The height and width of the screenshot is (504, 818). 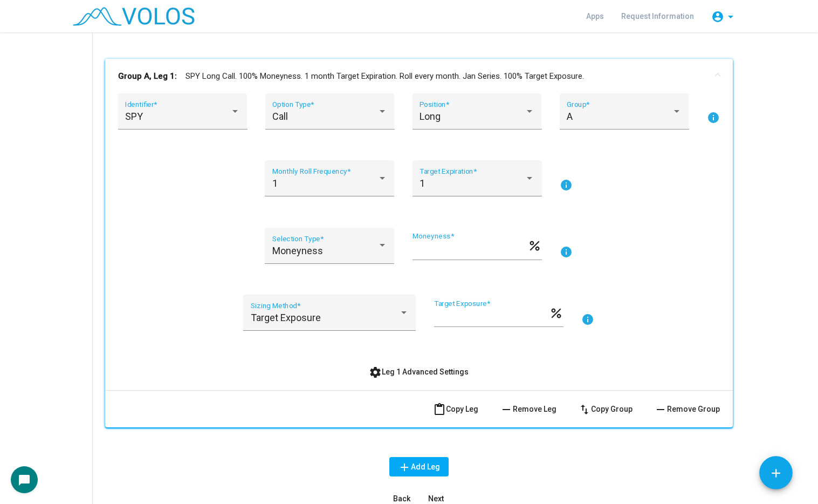 What do you see at coordinates (435, 498) in the screenshot?
I see `span: Next` at bounding box center [435, 498].